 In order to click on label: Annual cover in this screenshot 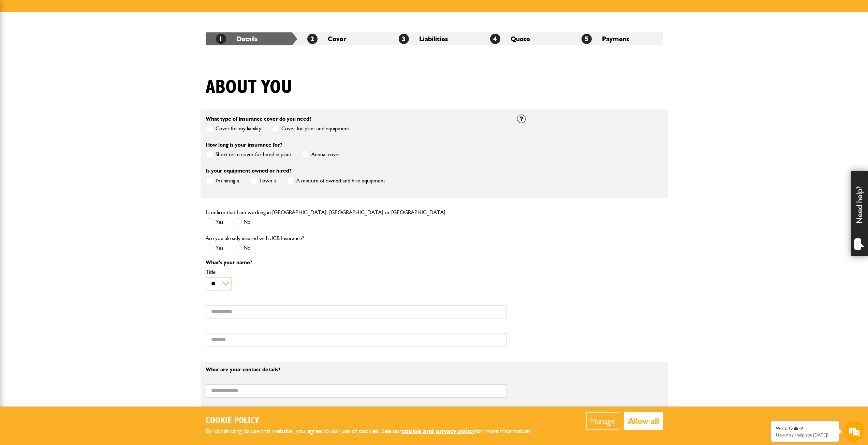, I will do `click(321, 155)`.